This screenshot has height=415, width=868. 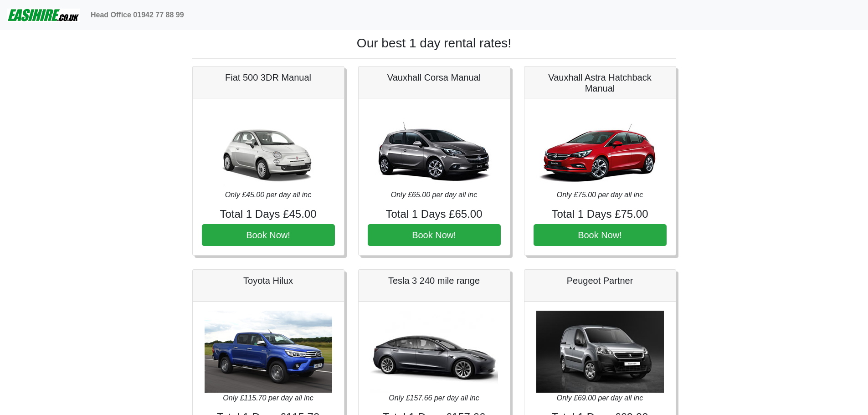 I want to click on h5: Vauxhall Corsa Manual, so click(x=434, y=77).